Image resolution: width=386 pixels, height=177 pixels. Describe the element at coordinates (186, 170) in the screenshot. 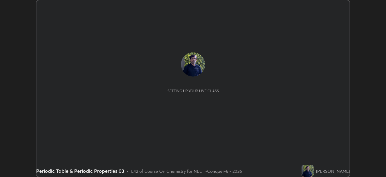

I see `div: L42 of Course On Chemistry for NEET -Conquer-6 - 2026` at that location.